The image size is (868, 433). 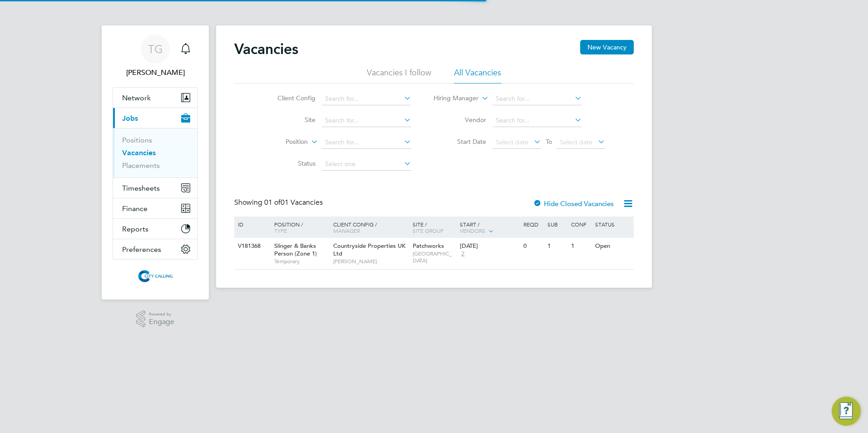 What do you see at coordinates (140, 188) in the screenshot?
I see `span: Timesheets` at bounding box center [140, 188].